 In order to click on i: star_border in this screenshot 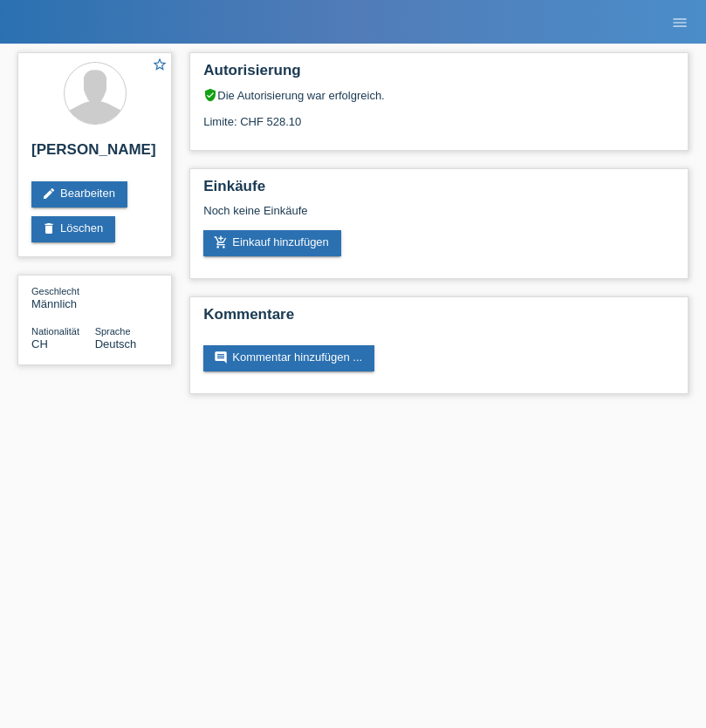, I will do `click(159, 65)`.